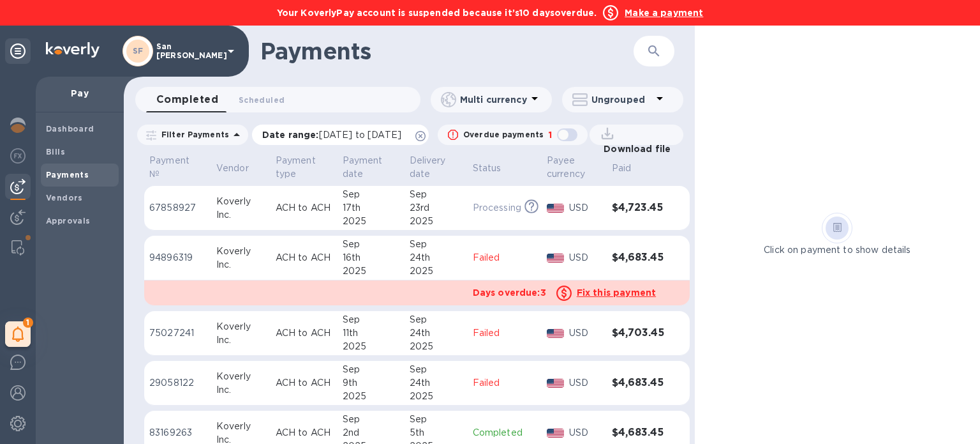 This screenshot has height=444, width=980. What do you see at coordinates (335, 135) in the screenshot?
I see `p: Date range :` at bounding box center [335, 135].